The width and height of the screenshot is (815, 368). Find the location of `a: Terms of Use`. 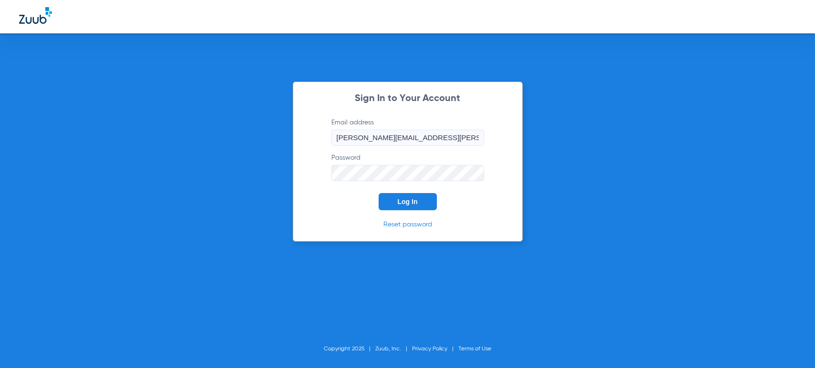

a: Terms of Use is located at coordinates (474, 349).